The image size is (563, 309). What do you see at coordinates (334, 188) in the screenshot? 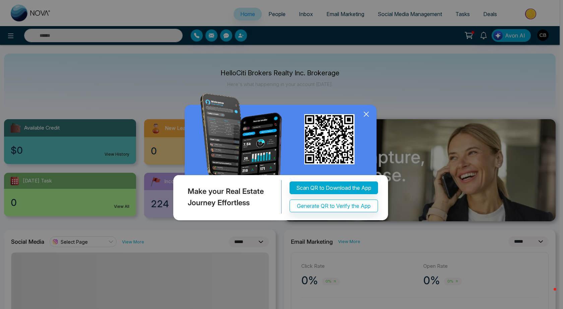
I see `button: Scan QR to Download the App` at bounding box center [334, 188].